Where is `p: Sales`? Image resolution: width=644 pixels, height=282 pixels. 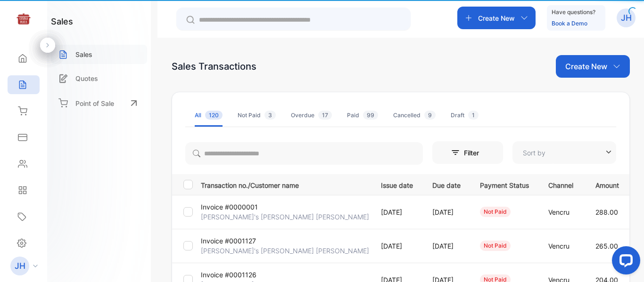 p: Sales is located at coordinates (84, 54).